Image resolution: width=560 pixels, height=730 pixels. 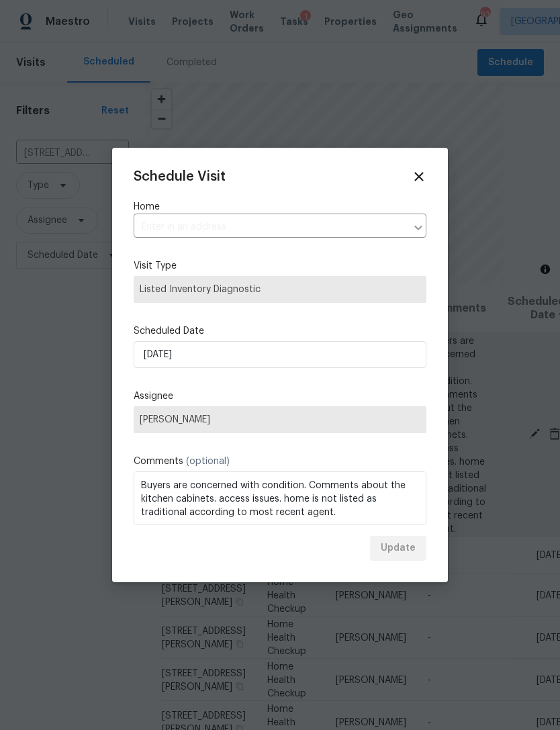 What do you see at coordinates (280, 355) in the screenshot?
I see `input: M/D/YYYY` at bounding box center [280, 355].